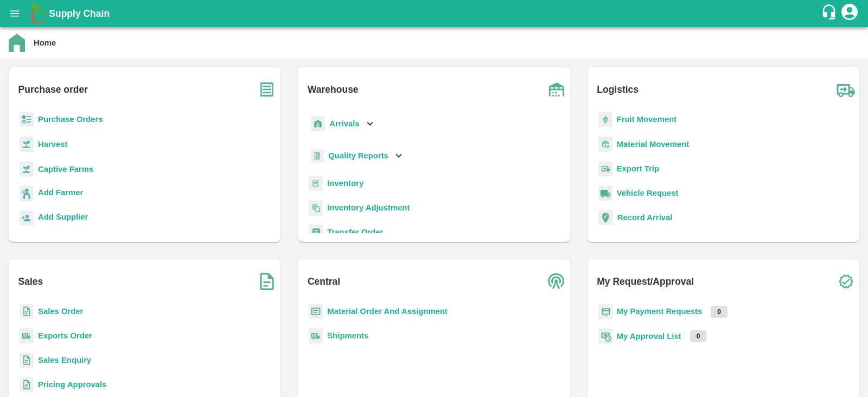  Describe the element at coordinates (649, 336) in the screenshot. I see `a: My Approval List` at that location.